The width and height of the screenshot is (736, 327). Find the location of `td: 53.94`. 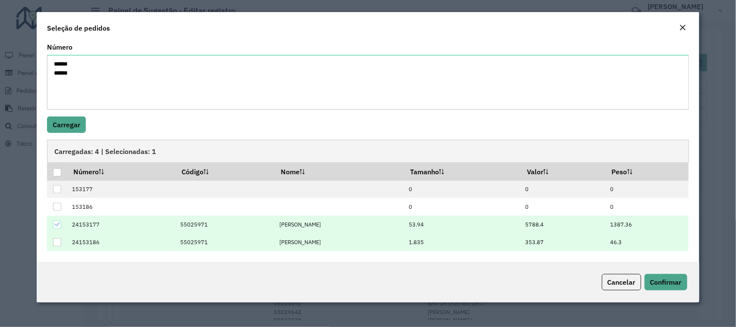

td: 53.94 is located at coordinates (462, 224).